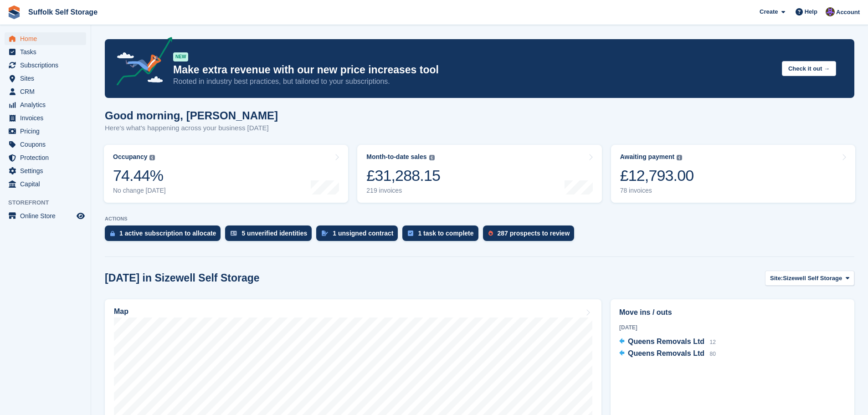  I want to click on div: NEW, so click(181, 57).